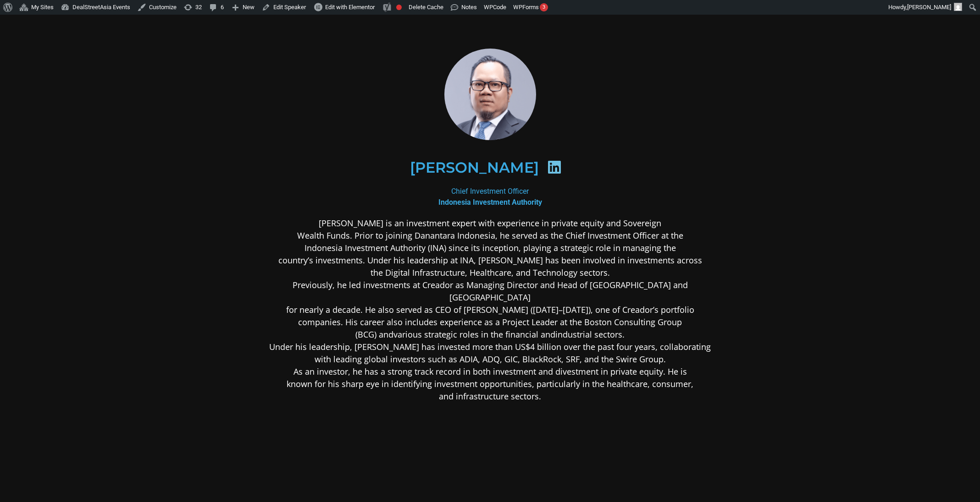  I want to click on div: Chief Investment Officer, so click(490, 197).